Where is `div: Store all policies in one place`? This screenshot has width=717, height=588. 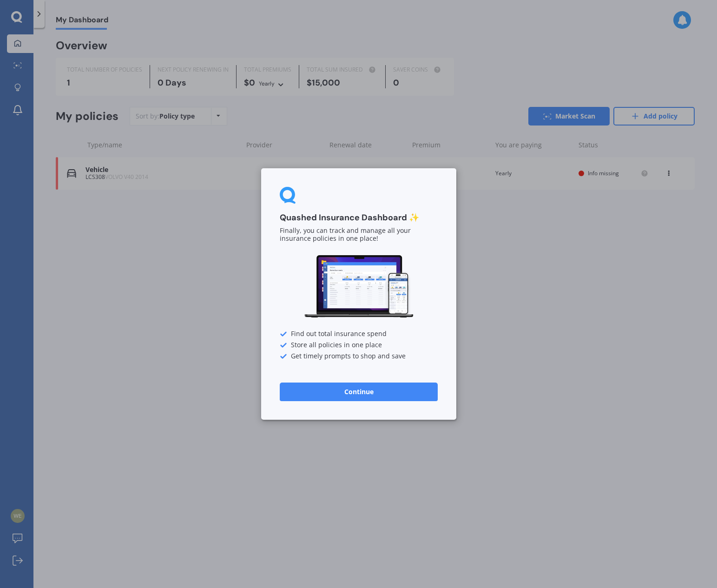
div: Store all policies in one place is located at coordinates (358, 345).